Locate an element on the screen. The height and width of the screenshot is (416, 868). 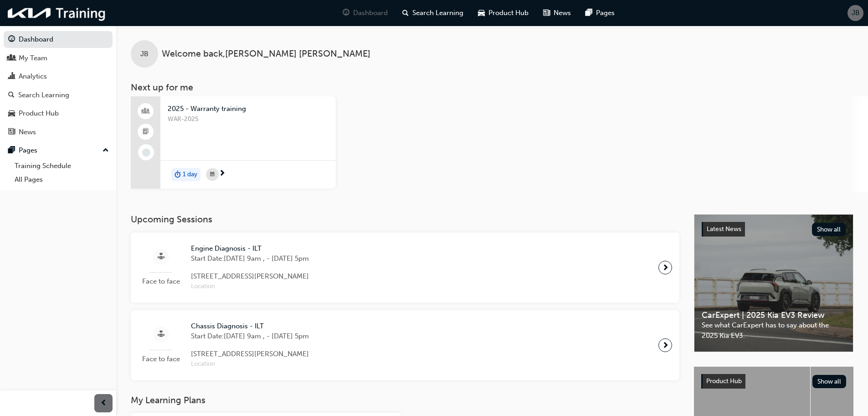
span: learningRecordVerb_NONE-icon is located at coordinates (146, 153).